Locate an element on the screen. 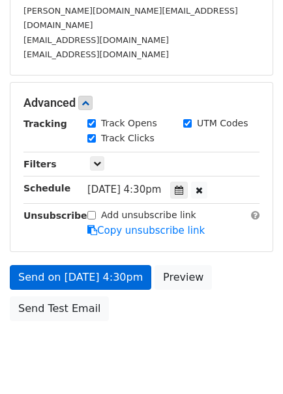 The width and height of the screenshot is (283, 394). strong: Unsubscribe is located at coordinates (55, 216).